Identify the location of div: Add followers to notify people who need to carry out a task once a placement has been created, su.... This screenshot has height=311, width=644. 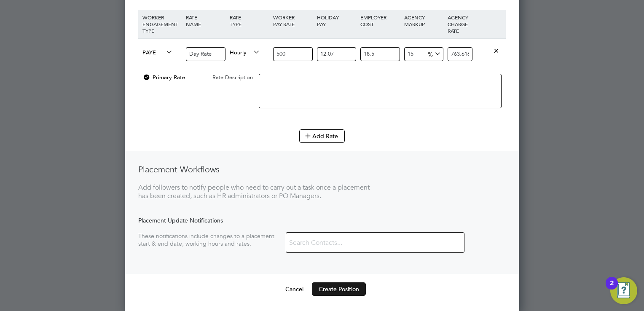
(254, 192).